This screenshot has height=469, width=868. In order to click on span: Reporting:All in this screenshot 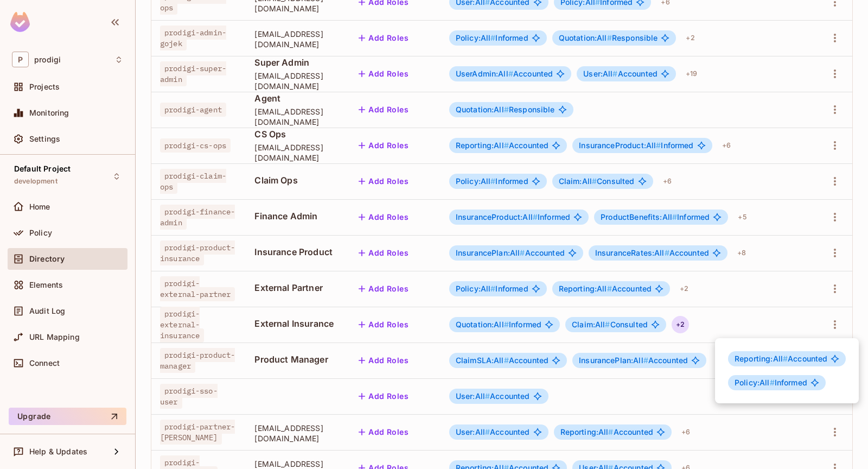, I will do `click(762, 358)`.